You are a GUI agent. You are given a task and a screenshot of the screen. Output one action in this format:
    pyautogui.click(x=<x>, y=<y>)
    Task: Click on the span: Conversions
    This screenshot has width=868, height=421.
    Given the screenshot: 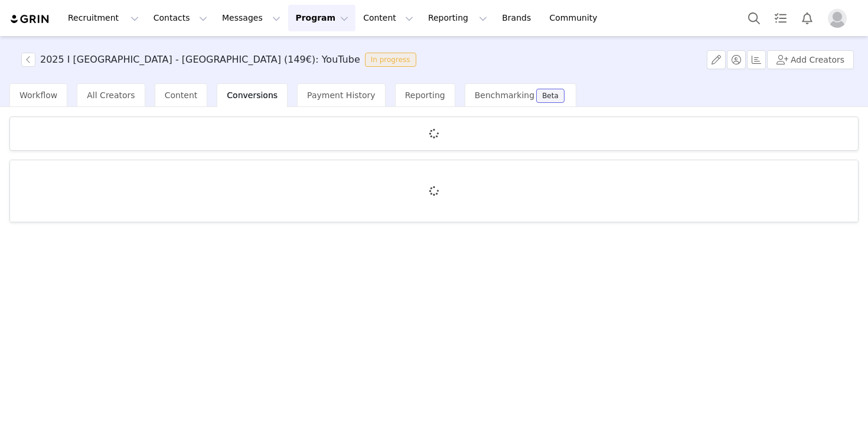 What is the action you would take?
    pyautogui.click(x=252, y=95)
    